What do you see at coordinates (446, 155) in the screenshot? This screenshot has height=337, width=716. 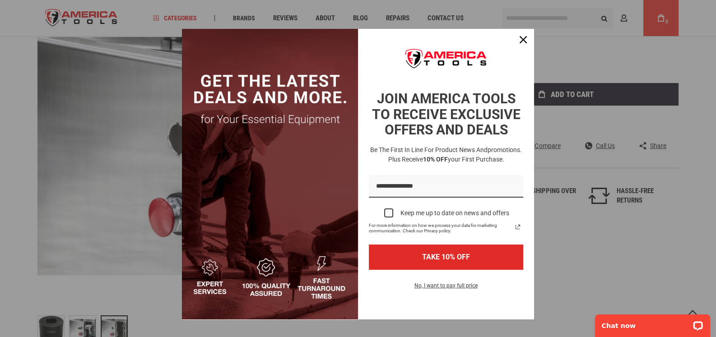 I see `h3: Be the first in line for product news and` at bounding box center [446, 155].